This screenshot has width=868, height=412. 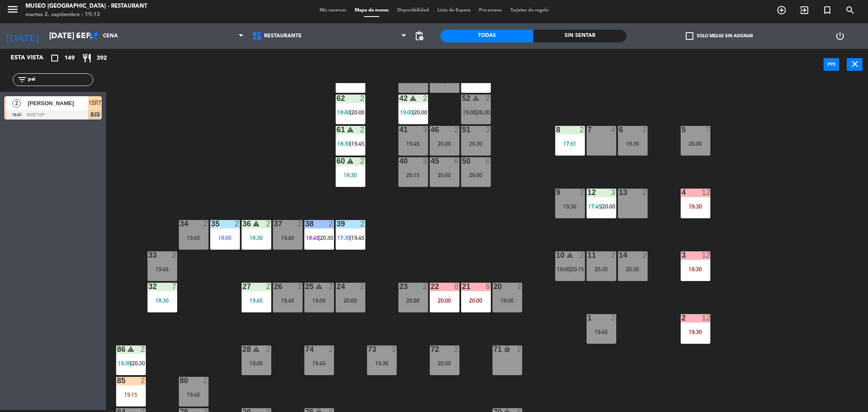 What do you see at coordinates (690, 36) in the screenshot?
I see `span: check_box_outline_blank` at bounding box center [690, 36].